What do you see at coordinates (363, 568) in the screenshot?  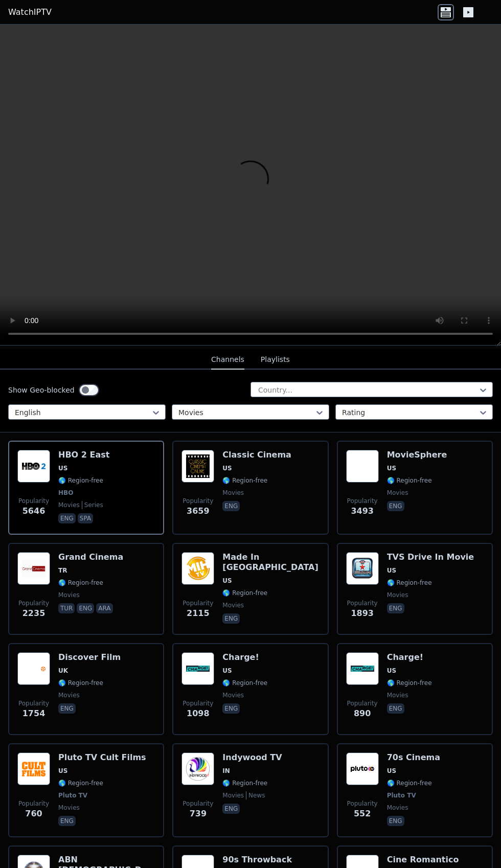 I see `img: TVS Drive In Movie` at bounding box center [363, 568].